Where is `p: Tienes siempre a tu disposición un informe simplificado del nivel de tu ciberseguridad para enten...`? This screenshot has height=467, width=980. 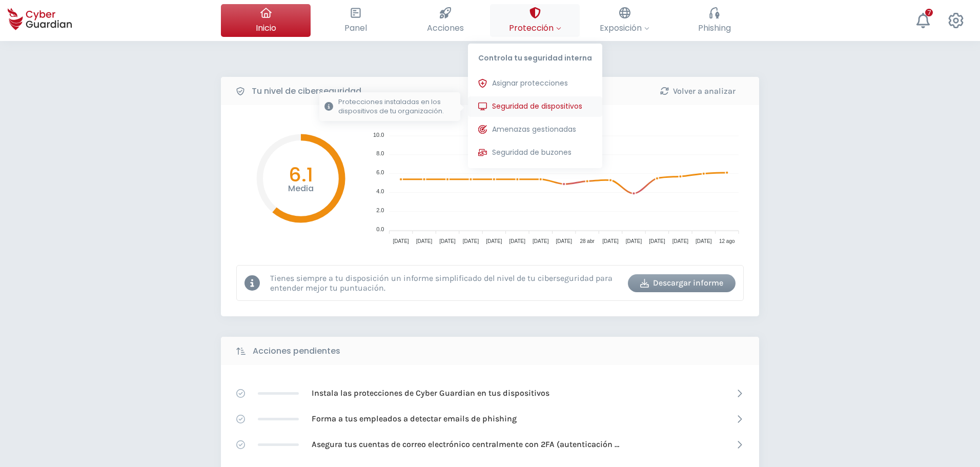
p: Tienes siempre a tu disposición un informe simplificado del nivel de tu ciberseguridad para enten... is located at coordinates (445, 283).